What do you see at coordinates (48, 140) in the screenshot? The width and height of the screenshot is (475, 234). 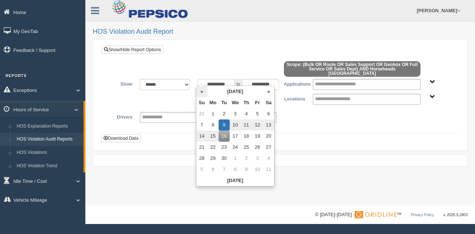 I see `a: HOS Violation Audit Reports` at bounding box center [48, 140].